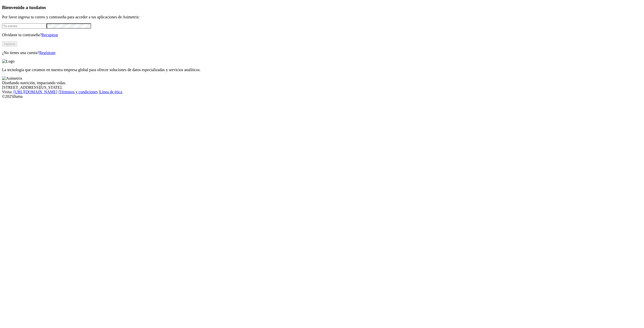  What do you see at coordinates (111, 92) in the screenshot?
I see `a: Línea de ética` at bounding box center [111, 92].